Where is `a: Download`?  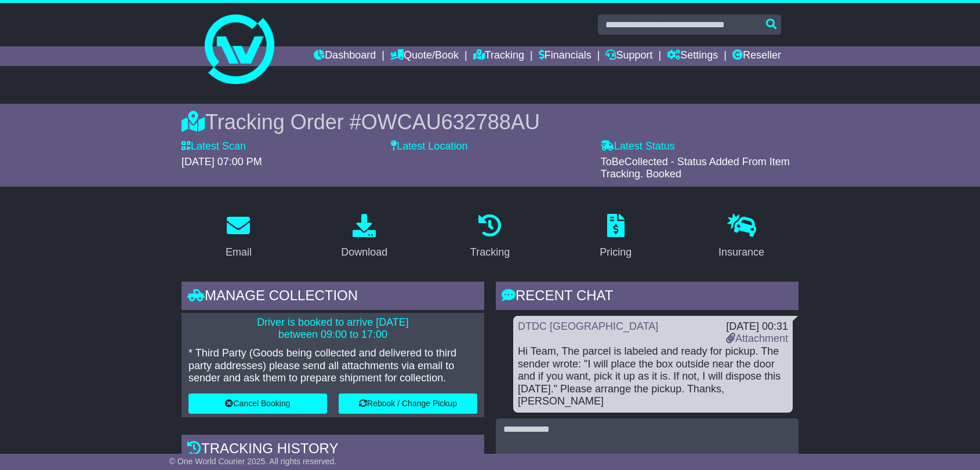
a: Download is located at coordinates (364, 237).